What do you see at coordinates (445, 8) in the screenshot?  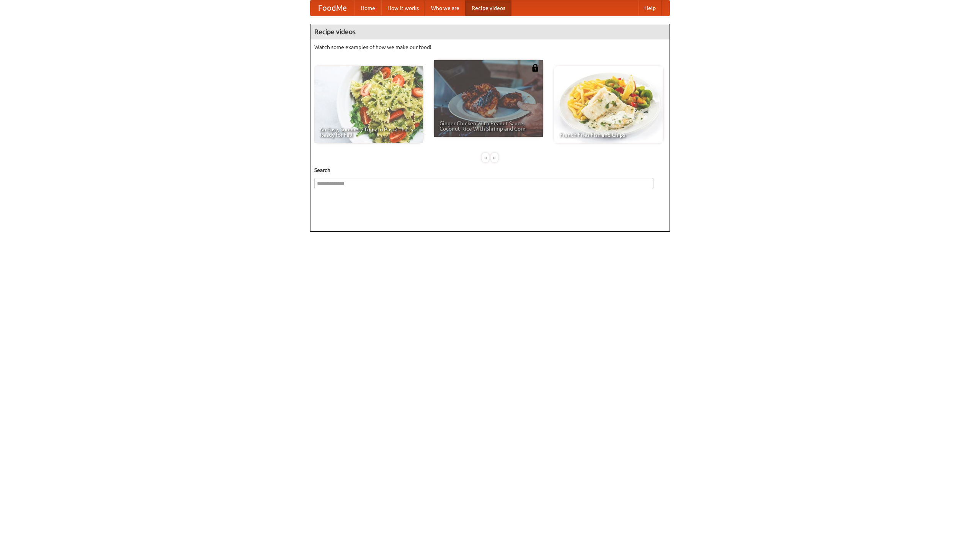 I see `a: Who we are` at bounding box center [445, 8].